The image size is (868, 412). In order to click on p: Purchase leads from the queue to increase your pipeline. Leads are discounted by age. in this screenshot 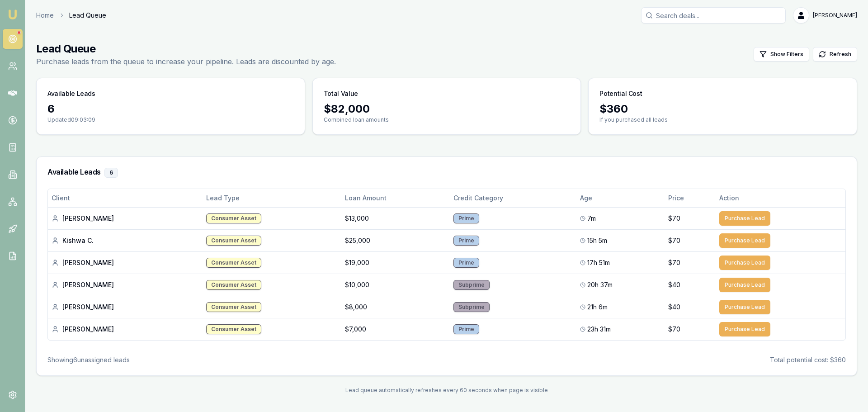, I will do `click(186, 62)`.